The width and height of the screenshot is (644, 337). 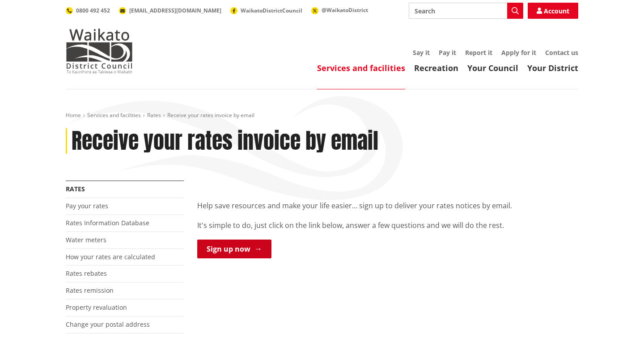 I want to click on input: Search input, so click(x=466, y=11).